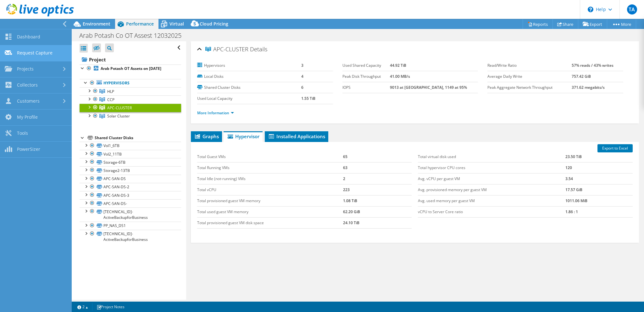 The image size is (644, 312). Describe the element at coordinates (599, 190) in the screenshot. I see `td: 17.57 GiB` at that location.